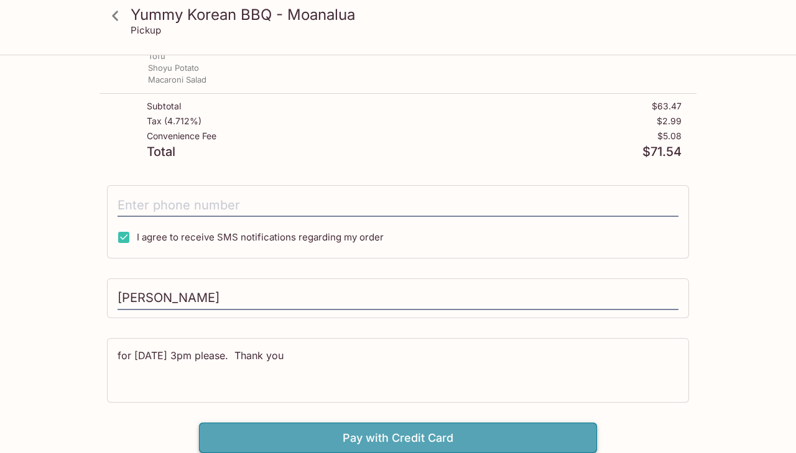 This screenshot has width=796, height=453. Describe the element at coordinates (177, 80) in the screenshot. I see `p: Macaroni Salad` at that location.